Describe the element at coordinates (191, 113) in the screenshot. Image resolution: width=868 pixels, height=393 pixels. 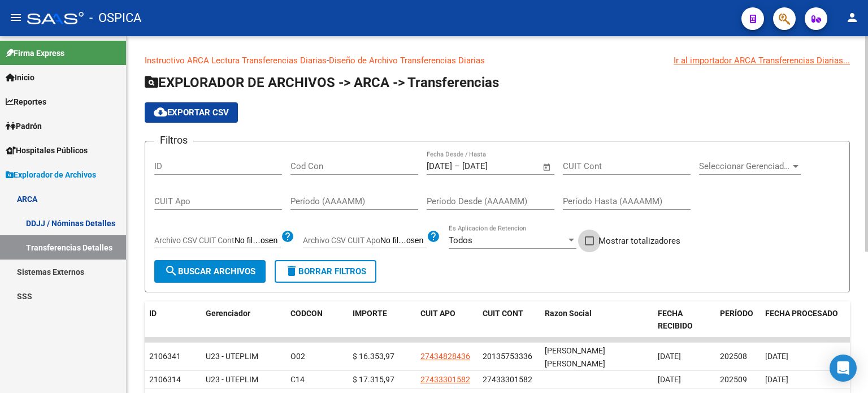
I see `button: Exportar CSV` at that location.